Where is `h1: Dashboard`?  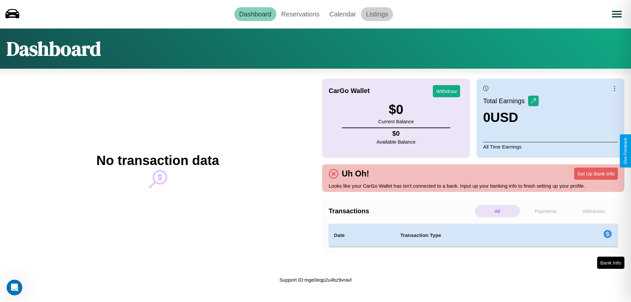
h1: Dashboard is located at coordinates (54, 49).